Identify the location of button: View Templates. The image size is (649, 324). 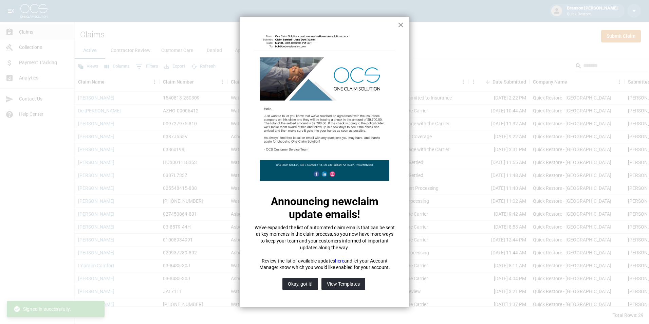
(343, 284).